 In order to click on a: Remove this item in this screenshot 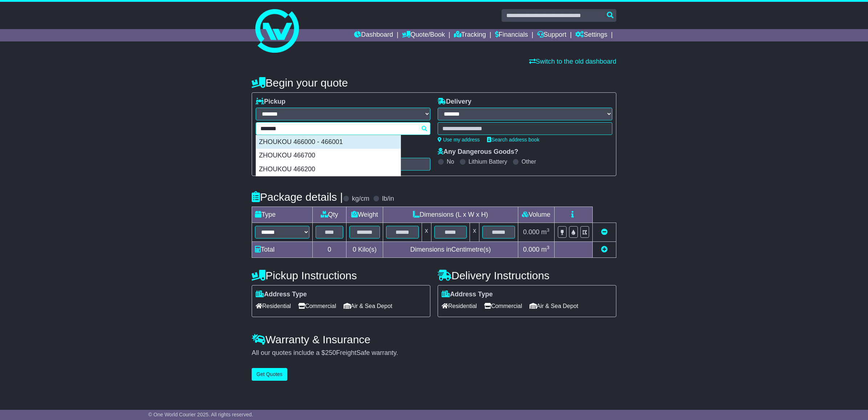, I will do `click(605, 232)`.